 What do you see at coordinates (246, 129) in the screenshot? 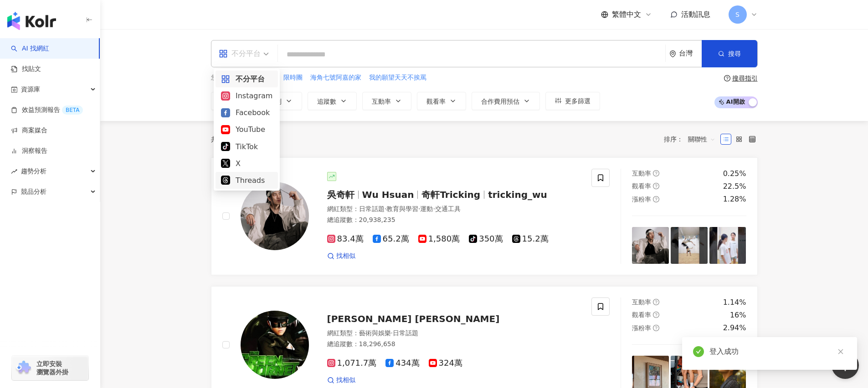
I see `div: YouTube` at bounding box center [246, 129].